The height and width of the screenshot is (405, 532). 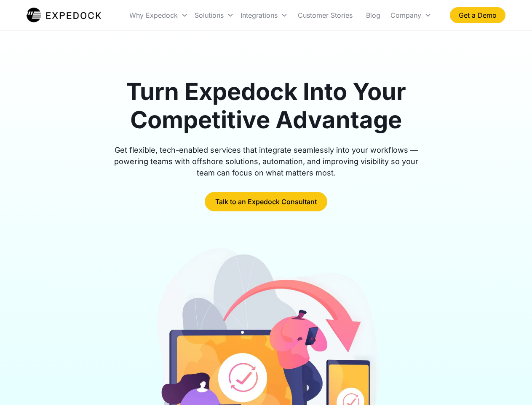 I want to click on h1: Turn Expedock Into Your Competitive Advantage, so click(x=266, y=106).